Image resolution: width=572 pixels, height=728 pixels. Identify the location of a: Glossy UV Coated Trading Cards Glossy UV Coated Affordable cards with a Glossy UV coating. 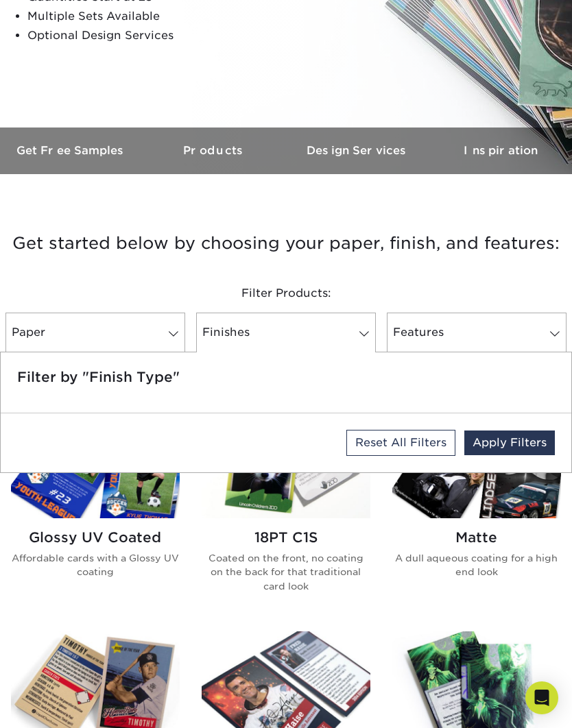
(96, 508).